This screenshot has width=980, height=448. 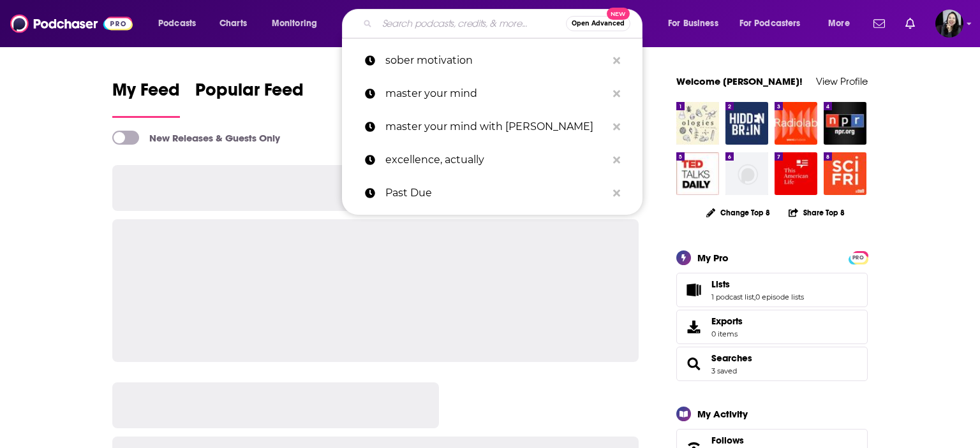 I want to click on a: 3 saved, so click(x=724, y=371).